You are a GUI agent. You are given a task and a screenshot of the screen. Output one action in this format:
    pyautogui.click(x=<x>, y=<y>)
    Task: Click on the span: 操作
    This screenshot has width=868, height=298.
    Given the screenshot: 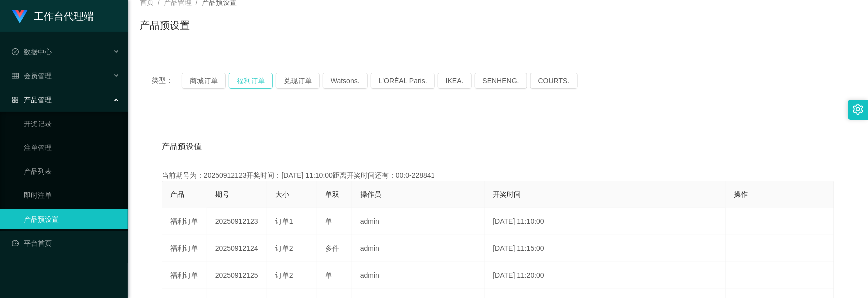 What is the action you would take?
    pyautogui.click(x=740, y=195)
    